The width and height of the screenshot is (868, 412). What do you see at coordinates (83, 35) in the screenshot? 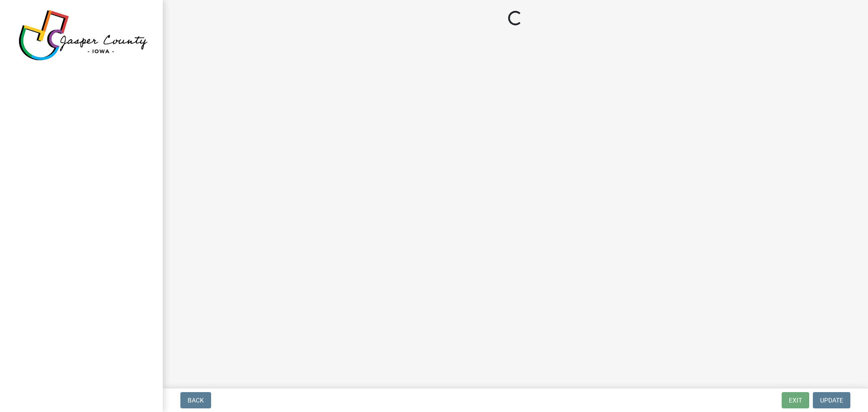
I see `img: Jasper County, Iowa` at bounding box center [83, 35].